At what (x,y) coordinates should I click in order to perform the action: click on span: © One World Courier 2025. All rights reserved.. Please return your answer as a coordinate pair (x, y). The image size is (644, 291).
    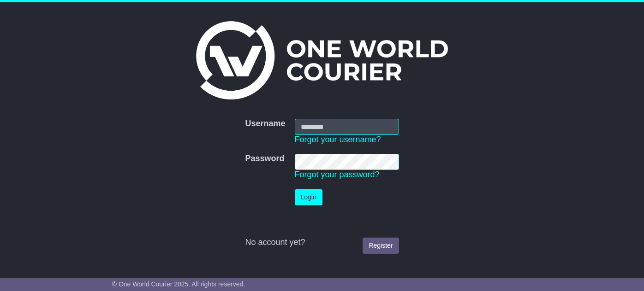
    Looking at the image, I should click on (179, 284).